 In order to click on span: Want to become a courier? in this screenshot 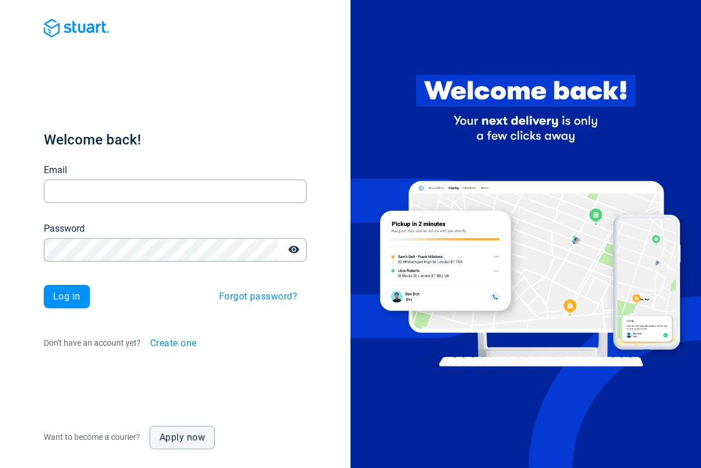, I will do `click(92, 437)`.